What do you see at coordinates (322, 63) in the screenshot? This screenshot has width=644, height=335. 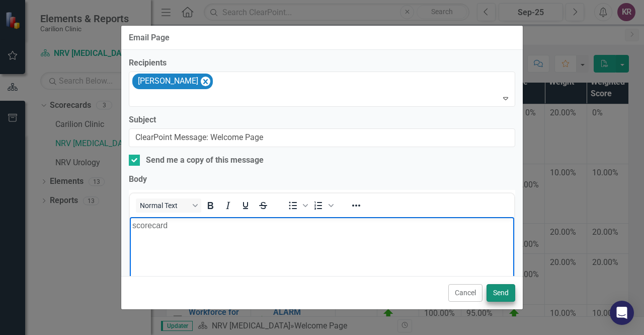 I see `label: Recipients` at bounding box center [322, 63].